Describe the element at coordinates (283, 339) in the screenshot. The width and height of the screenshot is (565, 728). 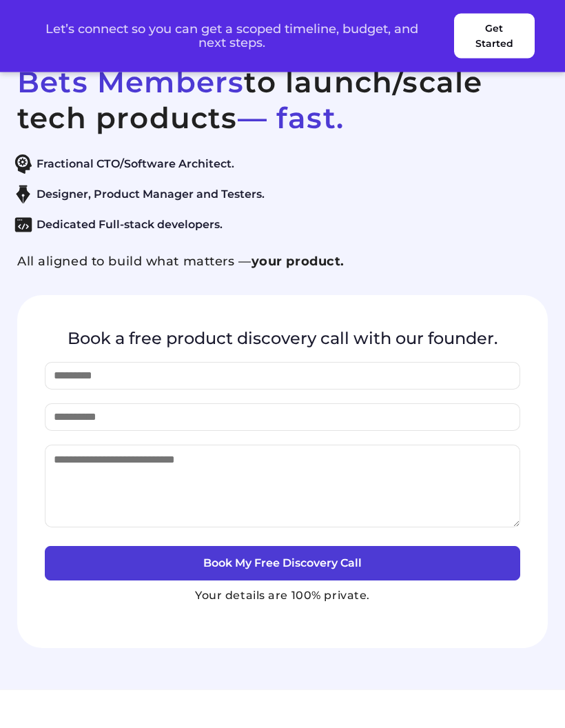
I see `h4: Book a free product discovery call with our founder.` at that location.